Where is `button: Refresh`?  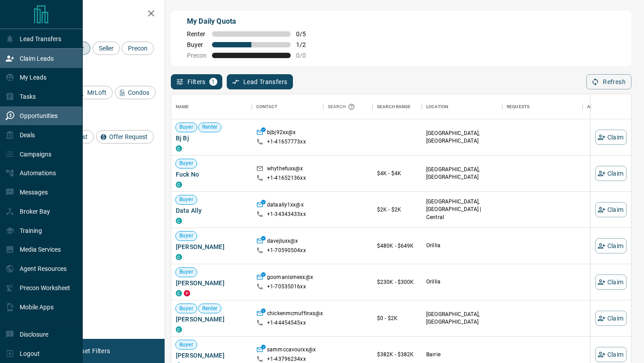
button: Refresh is located at coordinates (608, 82).